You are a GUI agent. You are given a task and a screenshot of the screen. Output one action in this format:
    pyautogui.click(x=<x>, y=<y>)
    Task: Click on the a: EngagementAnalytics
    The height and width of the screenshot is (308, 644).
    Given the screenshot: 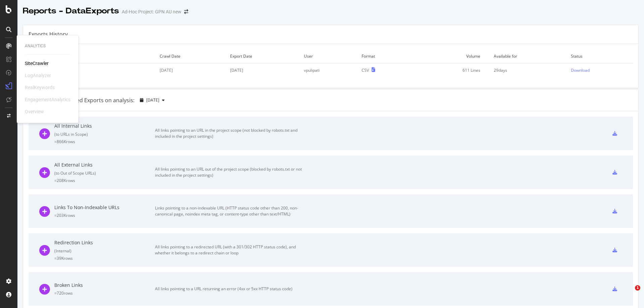 What is the action you would take?
    pyautogui.click(x=48, y=100)
    